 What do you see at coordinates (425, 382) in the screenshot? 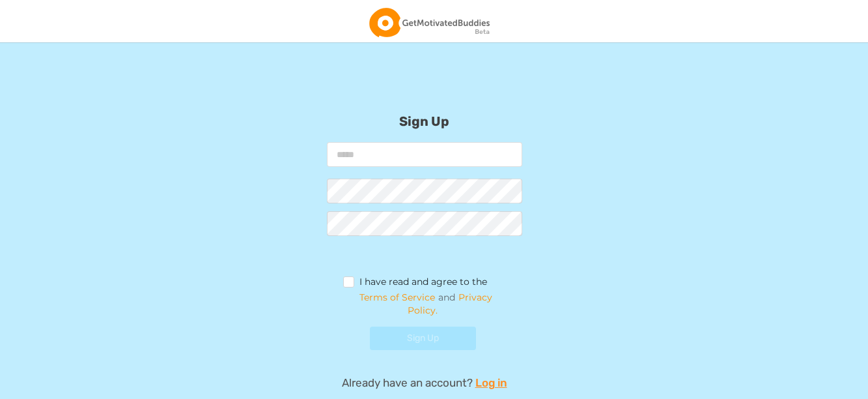
I see `p: Already have an account?` at bounding box center [425, 382].